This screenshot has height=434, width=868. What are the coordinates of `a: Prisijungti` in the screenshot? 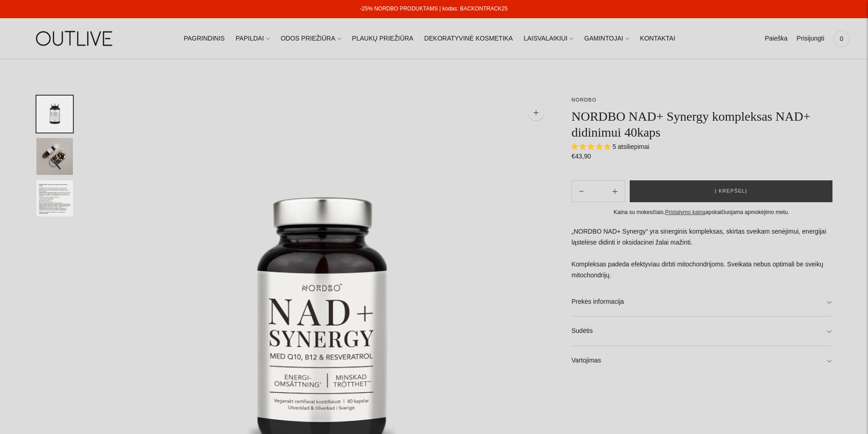 It's located at (810, 39).